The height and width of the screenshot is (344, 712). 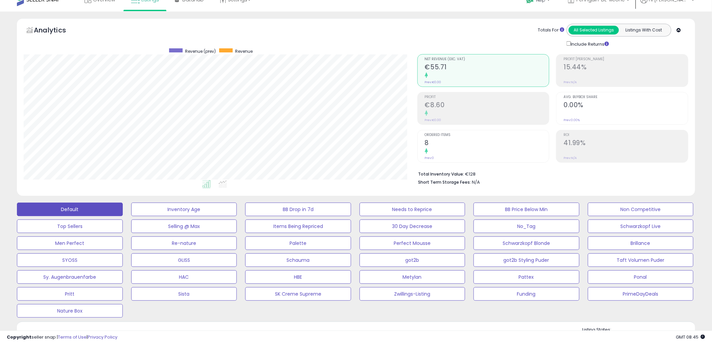 What do you see at coordinates (487, 97) in the screenshot?
I see `span: Profit` at bounding box center [487, 97].